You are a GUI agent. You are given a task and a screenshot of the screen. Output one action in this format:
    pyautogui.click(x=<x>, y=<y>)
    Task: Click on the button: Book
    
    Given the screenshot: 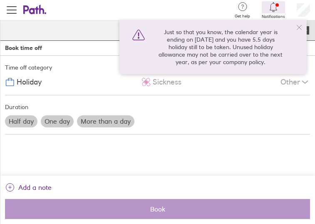 What is the action you would take?
    pyautogui.click(x=158, y=209)
    